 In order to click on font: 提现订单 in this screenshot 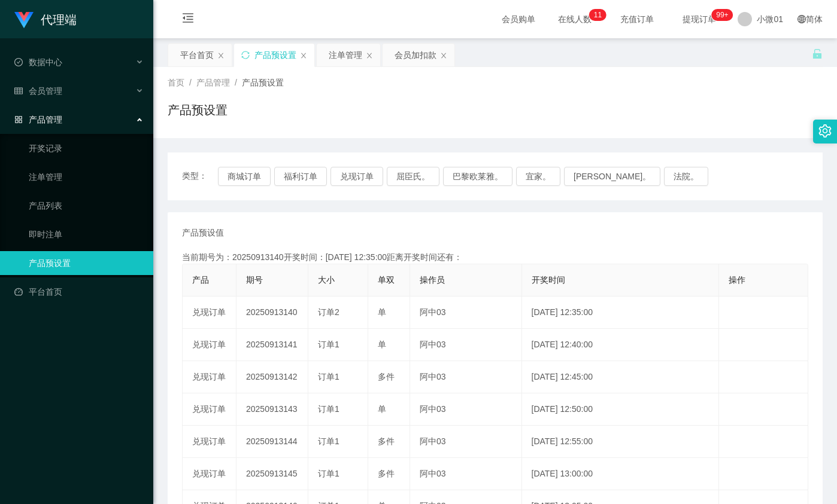, I will do `click(700, 20)`.